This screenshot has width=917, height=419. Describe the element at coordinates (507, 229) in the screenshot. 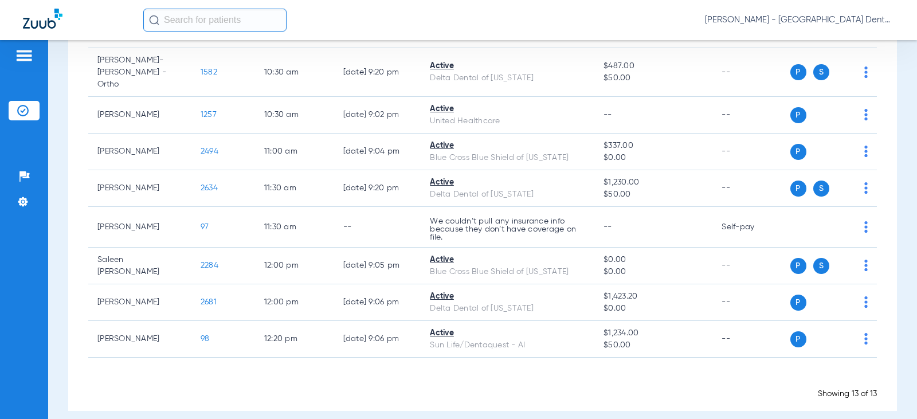

I see `p: We couldn’t pull any insurance info because they don’t have coverage on file.` at that location.